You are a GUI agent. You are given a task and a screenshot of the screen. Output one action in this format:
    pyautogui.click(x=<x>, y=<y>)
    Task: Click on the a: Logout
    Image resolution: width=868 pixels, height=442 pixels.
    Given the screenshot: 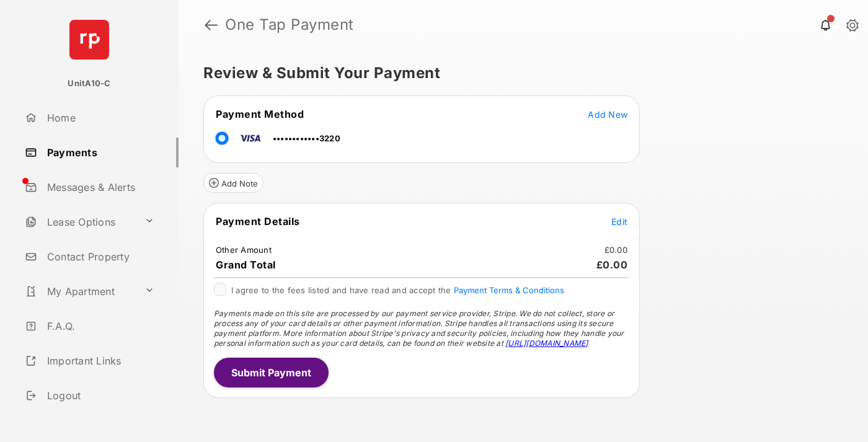 What is the action you would take?
    pyautogui.click(x=99, y=396)
    